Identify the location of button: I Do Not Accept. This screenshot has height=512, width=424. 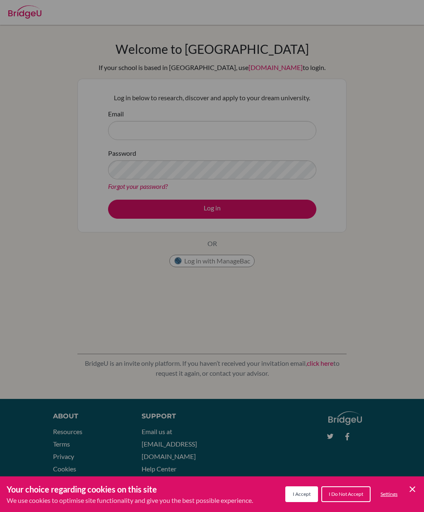
(346, 495).